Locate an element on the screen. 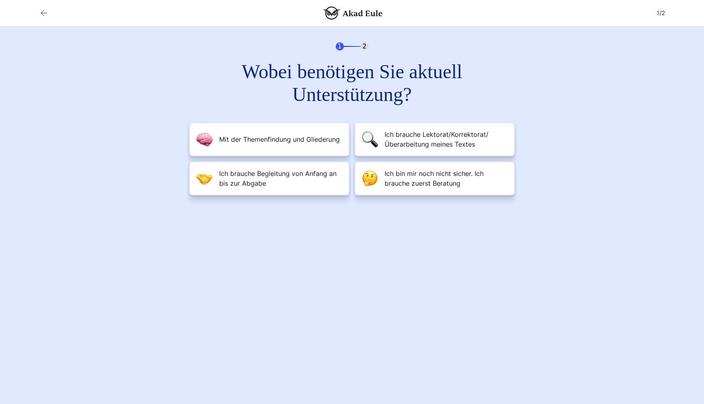  span: Ich brauche Begleitung von Anfang an bis zur Abgabe is located at coordinates (281, 179).